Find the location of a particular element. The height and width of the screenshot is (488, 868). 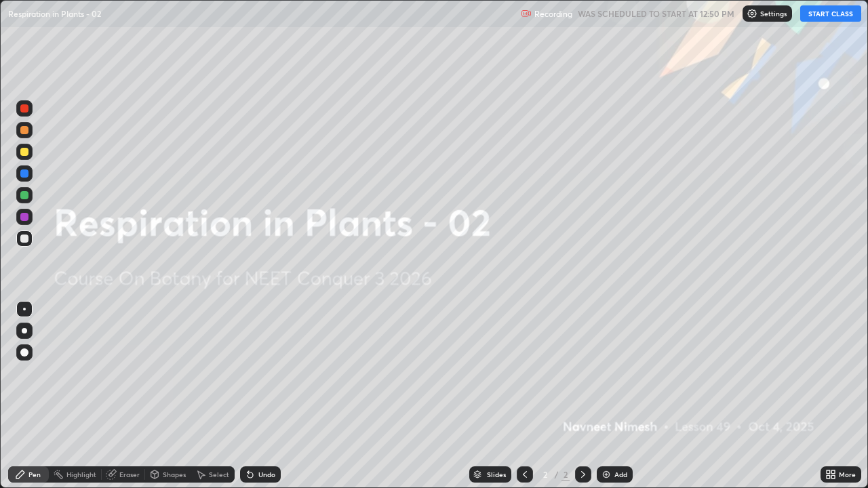

button: START CLASS is located at coordinates (831, 14).